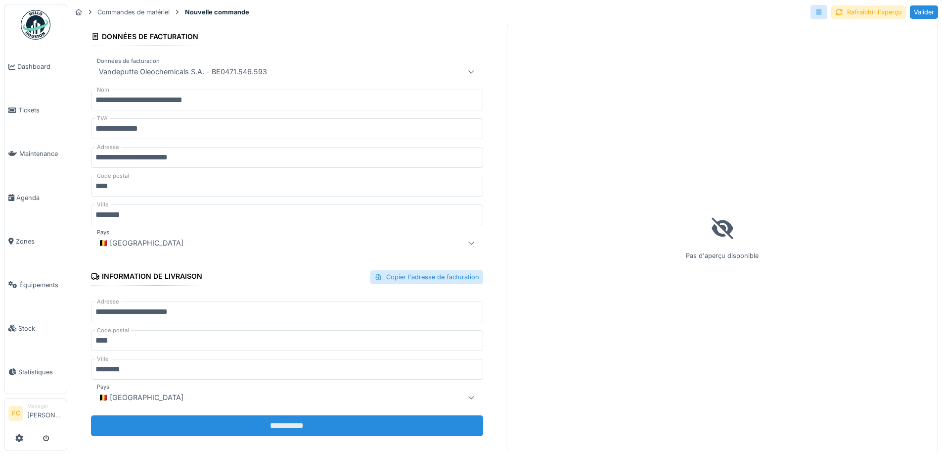  I want to click on div: Vandeputte Oleochemicals S.A. - BE0471.546.593, so click(183, 72).